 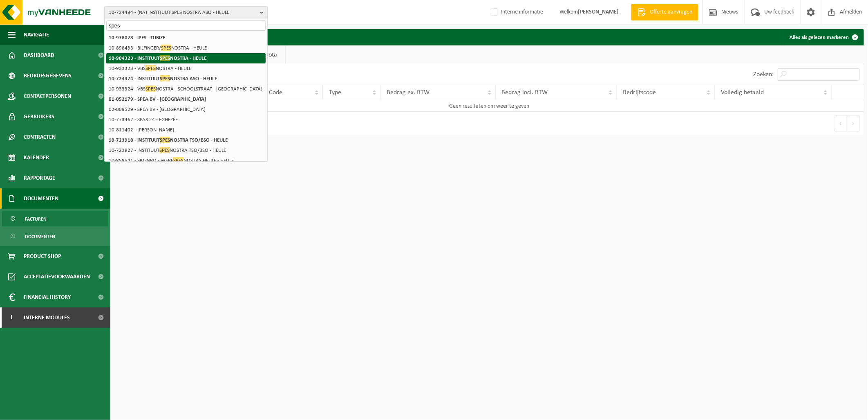 I want to click on span: Interne modules, so click(x=47, y=317).